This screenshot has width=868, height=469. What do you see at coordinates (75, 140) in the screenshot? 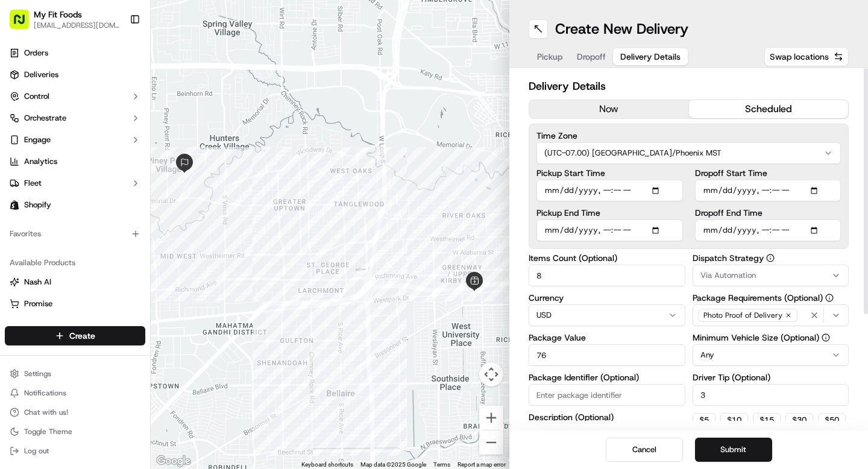
I see `button: Engage` at bounding box center [75, 140].